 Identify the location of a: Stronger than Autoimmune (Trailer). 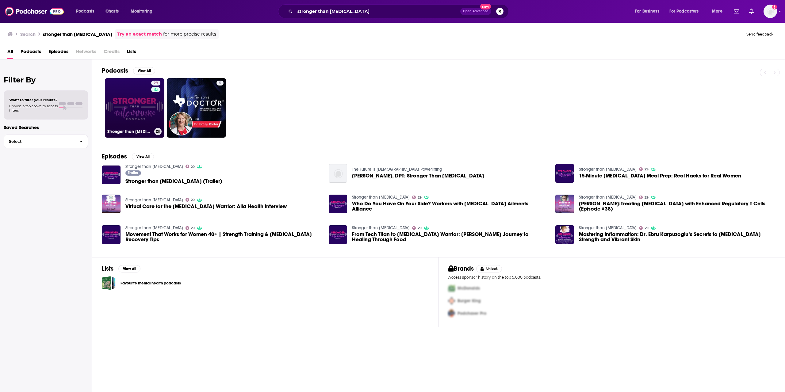
(111, 175).